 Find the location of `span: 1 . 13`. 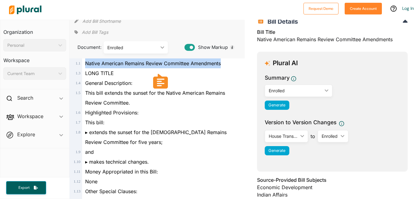

span: 1 . 13 is located at coordinates (77, 191).